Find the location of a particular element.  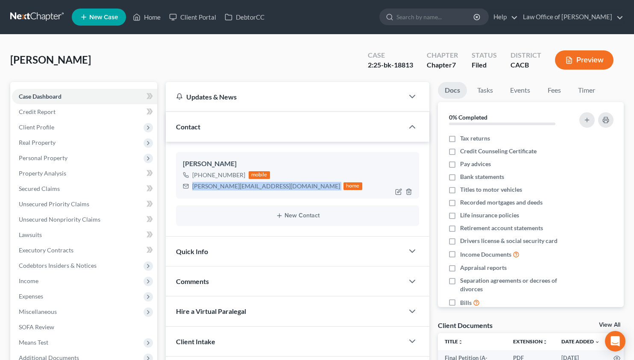

span: Credit Report is located at coordinates (37, 112).